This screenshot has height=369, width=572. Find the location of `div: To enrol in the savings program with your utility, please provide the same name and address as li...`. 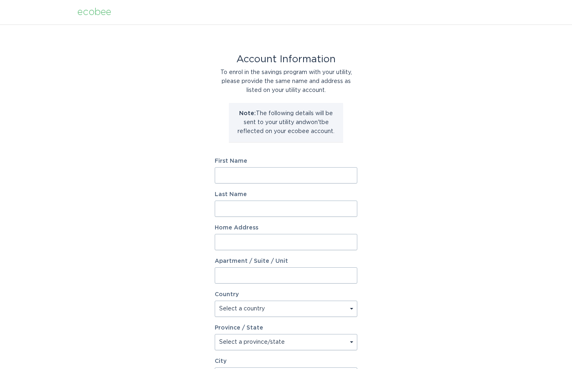

div: To enrol in the savings program with your utility, please provide the same name and address as li... is located at coordinates (286, 81).